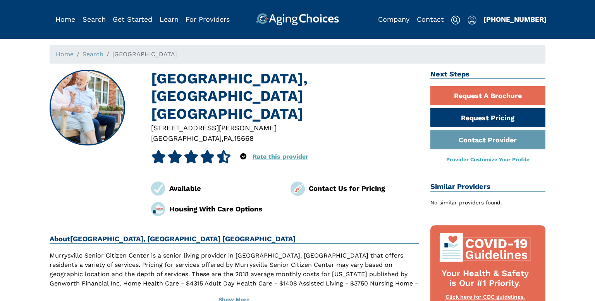  I want to click on img: covid-top-default.svg, so click(486, 247).